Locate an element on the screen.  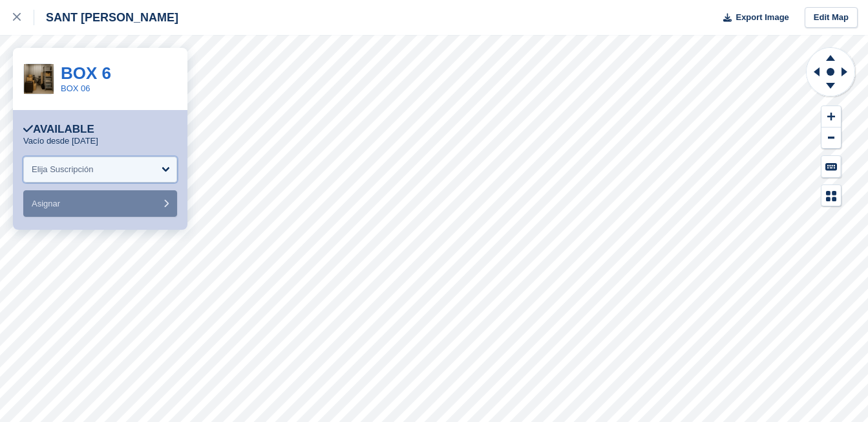
span: Asignar is located at coordinates (46, 203).